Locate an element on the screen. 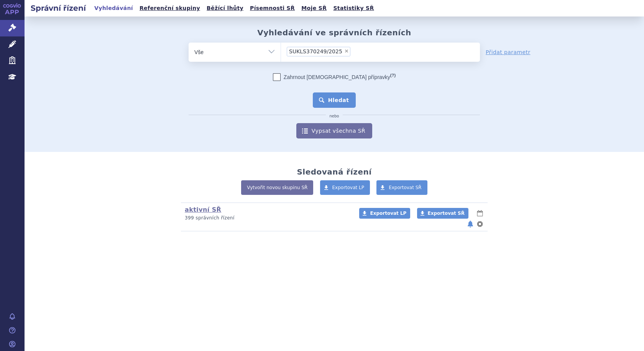  button: notifikace is located at coordinates (470, 224).